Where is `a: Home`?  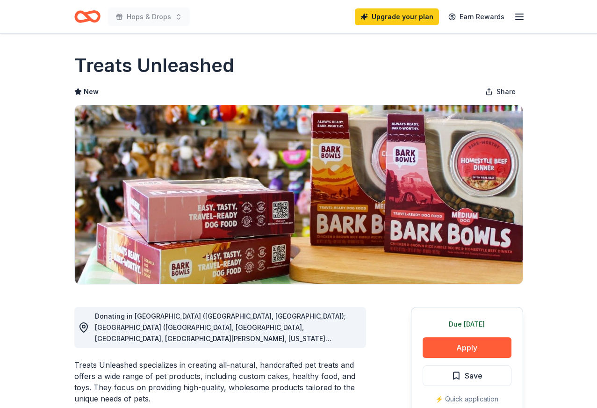
a: Home is located at coordinates (87, 16).